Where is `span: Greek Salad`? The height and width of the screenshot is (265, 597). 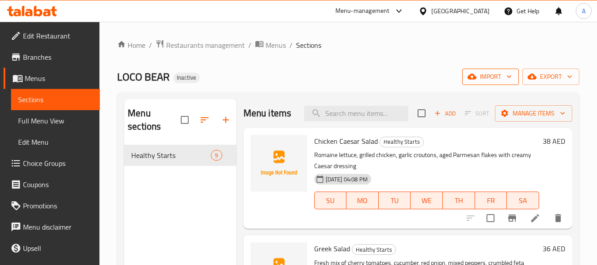 span: Greek Salad is located at coordinates (332, 248).